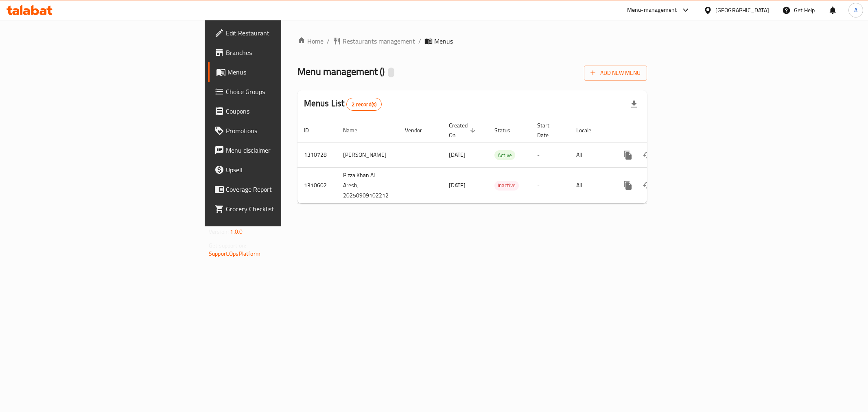  What do you see at coordinates (615, 73) in the screenshot?
I see `button: Add New Menu` at bounding box center [615, 73].